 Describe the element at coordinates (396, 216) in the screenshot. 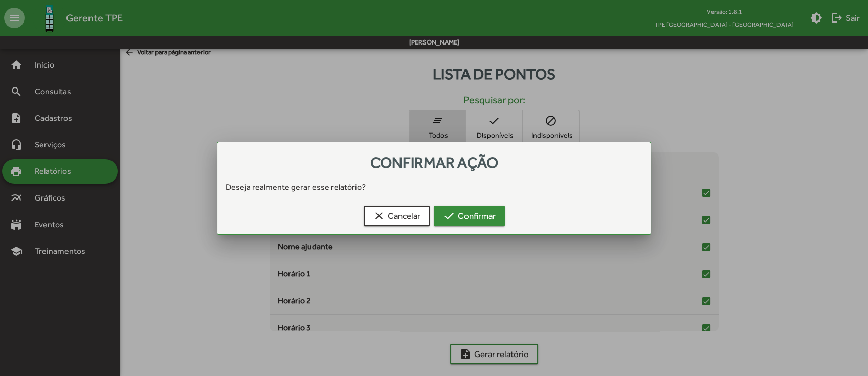

I see `span: Cancelar` at that location.